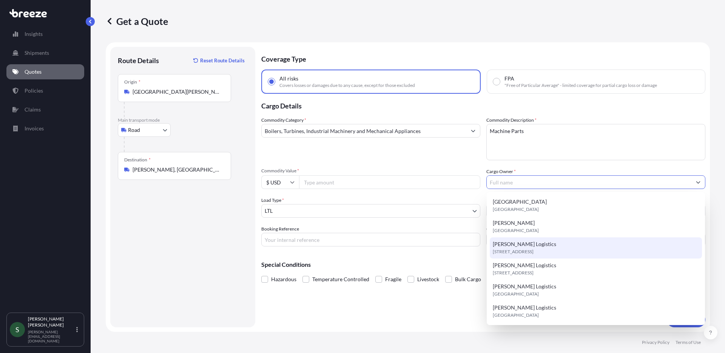 The image size is (725, 353). What do you see at coordinates (347, 85) in the screenshot?
I see `span: Covers losses or damages due to any cause, except for those excluded` at bounding box center [347, 85].